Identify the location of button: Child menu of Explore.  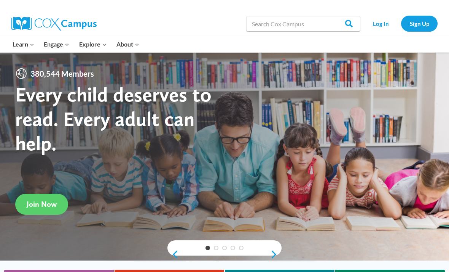
(93, 44).